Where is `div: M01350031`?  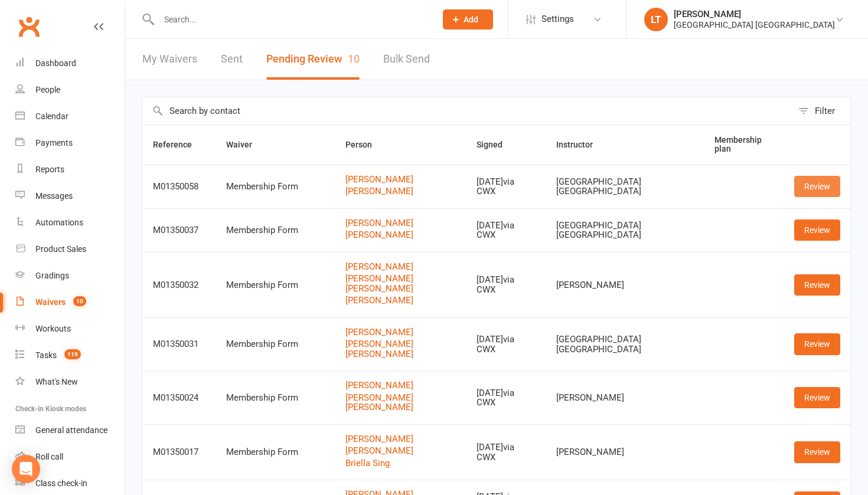
div: M01350031 is located at coordinates (179, 344).